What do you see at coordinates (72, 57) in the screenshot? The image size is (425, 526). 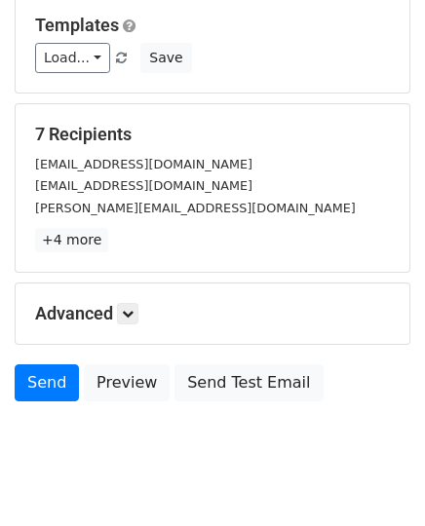 I see `a: Load...` at bounding box center [72, 57].